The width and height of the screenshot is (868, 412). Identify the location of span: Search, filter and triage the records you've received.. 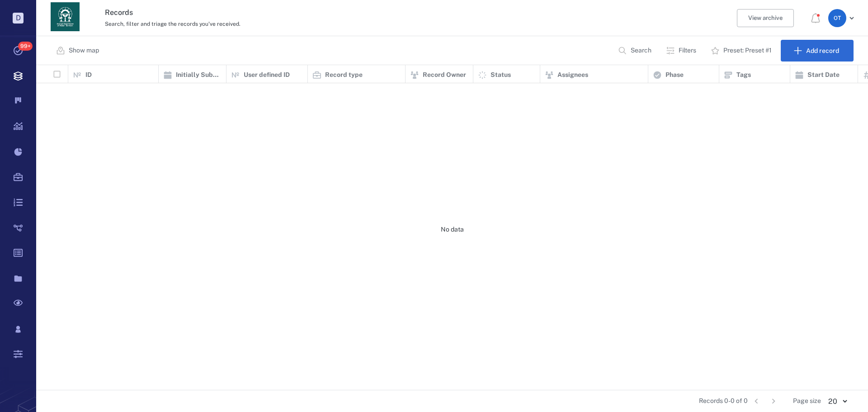
(173, 24).